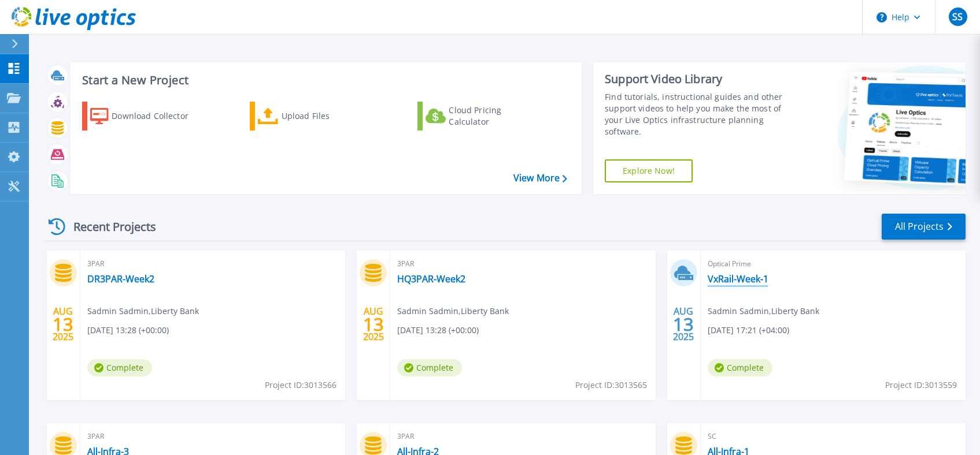 This screenshot has height=455, width=980. I want to click on a: VxRail-Week-1, so click(738, 279).